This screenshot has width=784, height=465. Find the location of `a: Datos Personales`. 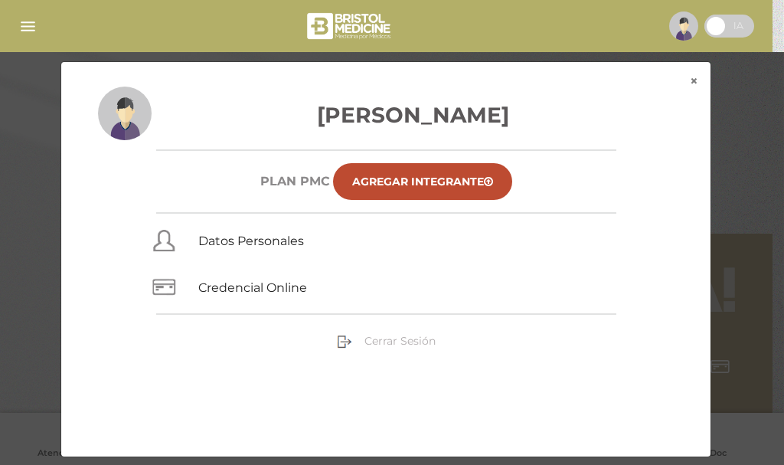

a: Datos Personales is located at coordinates (251, 240).